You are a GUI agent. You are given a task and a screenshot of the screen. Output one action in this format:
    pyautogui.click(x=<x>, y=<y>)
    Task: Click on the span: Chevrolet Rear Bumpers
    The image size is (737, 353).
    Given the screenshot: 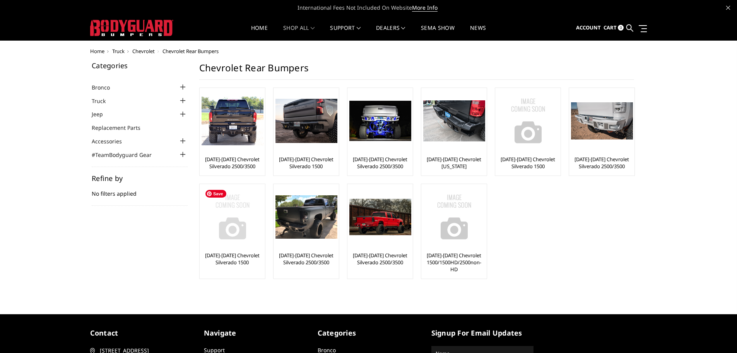 What is the action you would take?
    pyautogui.click(x=190, y=51)
    